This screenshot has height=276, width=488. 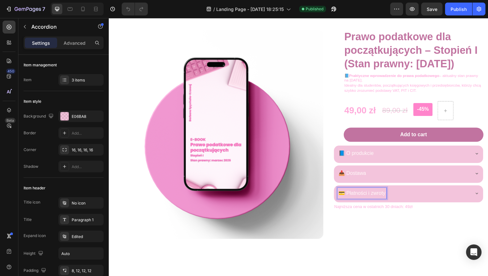 I want to click on div: Height, so click(x=34, y=254).